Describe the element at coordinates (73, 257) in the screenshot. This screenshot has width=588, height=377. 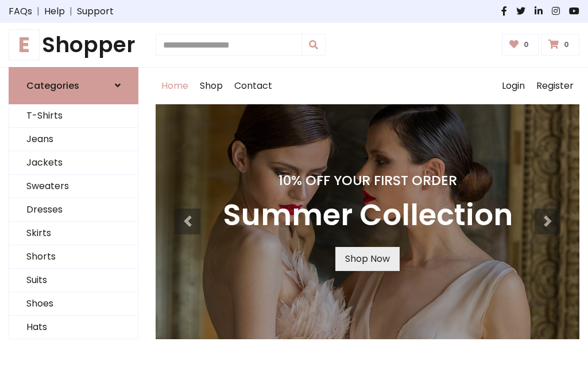
I see `a: Shorts` at that location.